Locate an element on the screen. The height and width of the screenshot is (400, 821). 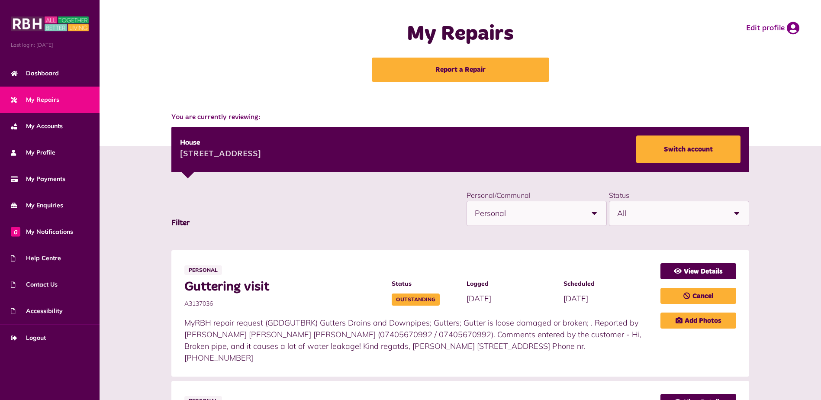
span: My Repairs is located at coordinates (35, 100).